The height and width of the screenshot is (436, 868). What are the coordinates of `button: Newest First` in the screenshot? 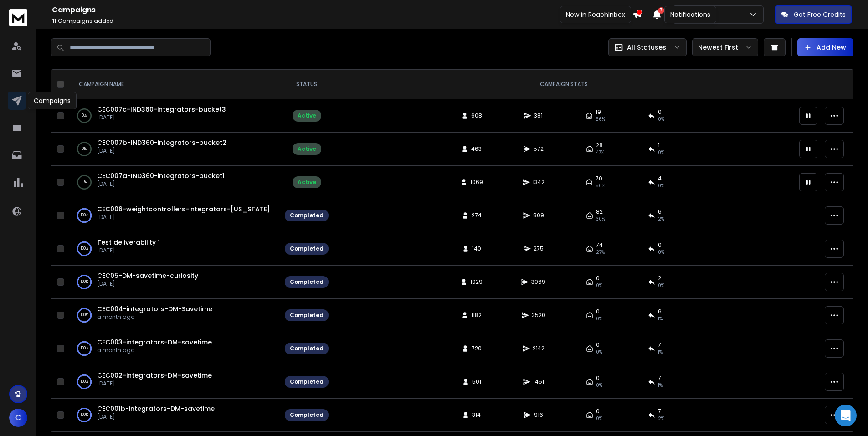 It's located at (725, 48).